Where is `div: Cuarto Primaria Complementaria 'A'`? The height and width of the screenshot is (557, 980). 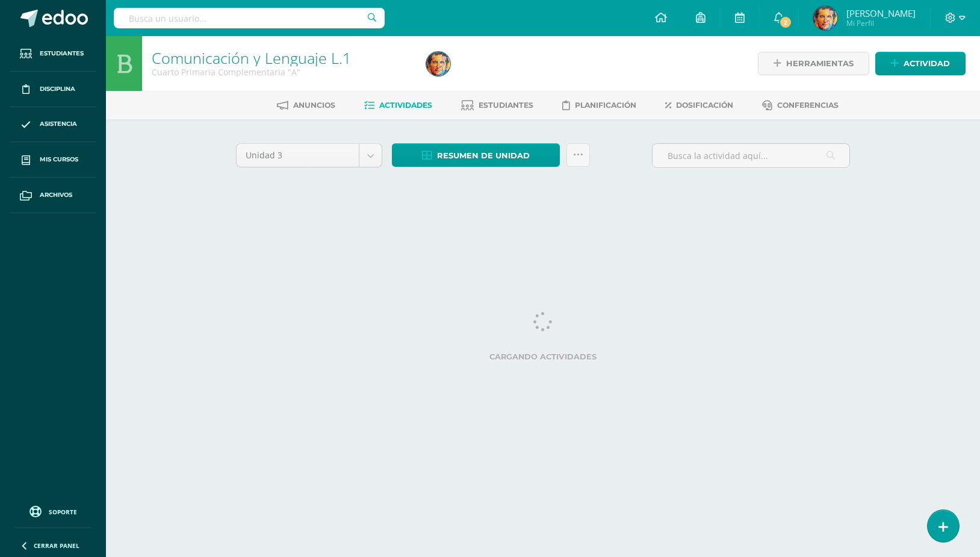
div: Cuarto Primaria Complementaria 'A' is located at coordinates (281, 71).